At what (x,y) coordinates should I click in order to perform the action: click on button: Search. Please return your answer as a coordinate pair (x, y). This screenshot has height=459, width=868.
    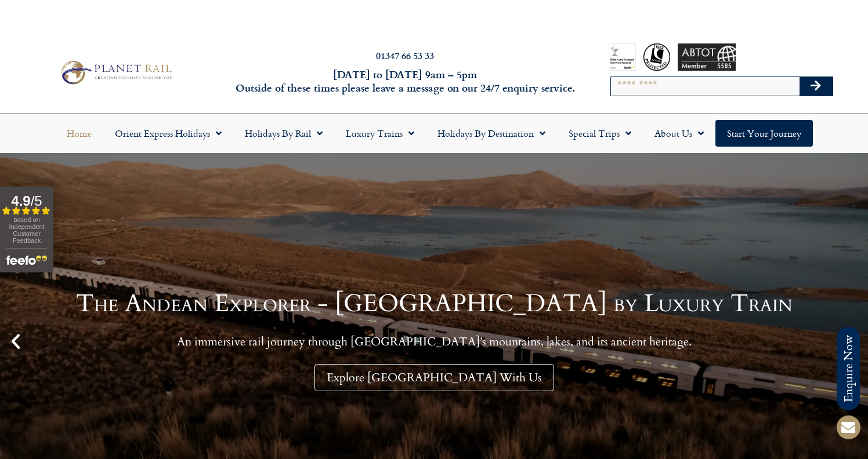
    Looking at the image, I should click on (816, 86).